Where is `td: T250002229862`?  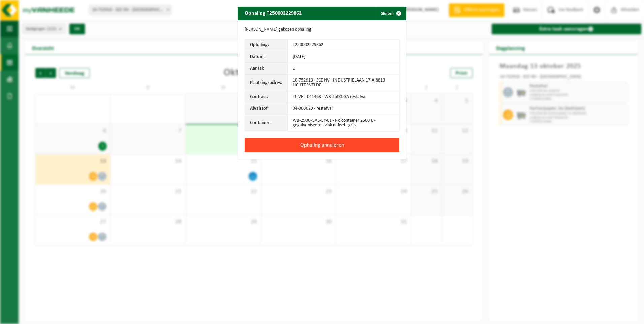 td: T250002229862 is located at coordinates (343, 45).